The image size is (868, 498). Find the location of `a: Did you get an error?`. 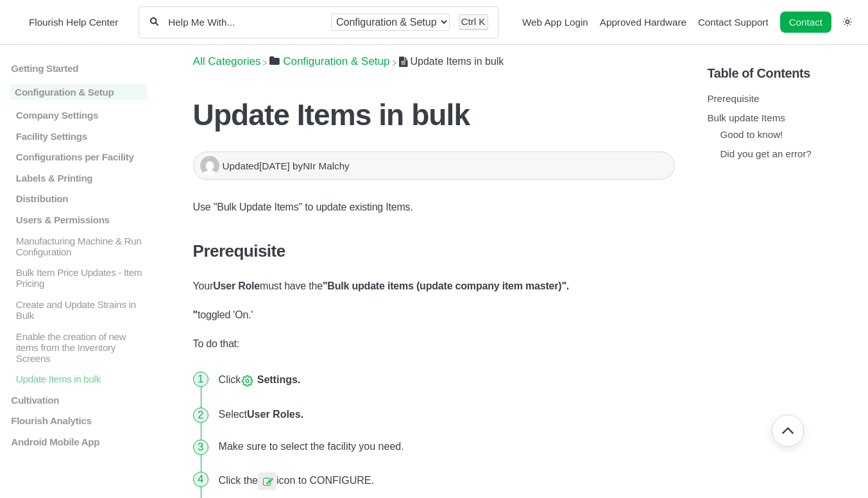

a: Did you get an error? is located at coordinates (765, 154).